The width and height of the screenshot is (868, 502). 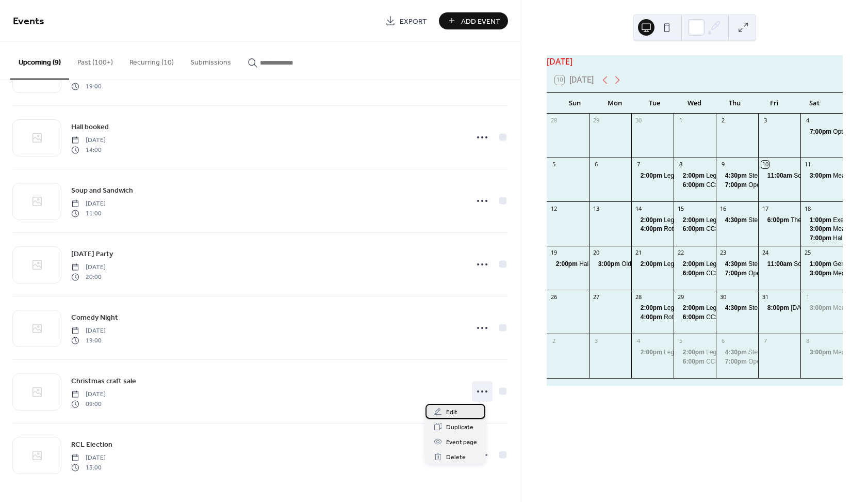 I want to click on button: Add Event, so click(x=473, y=20).